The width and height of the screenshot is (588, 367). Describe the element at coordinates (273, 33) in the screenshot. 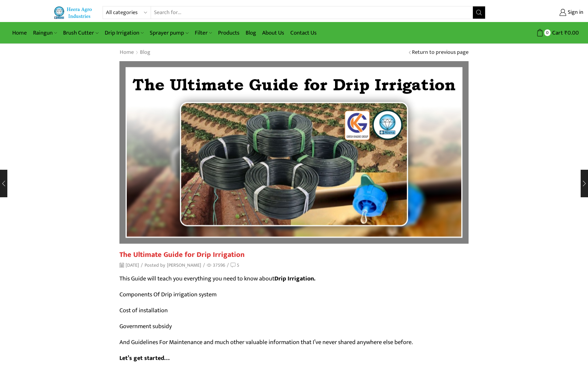

I see `a: About Us` at that location.